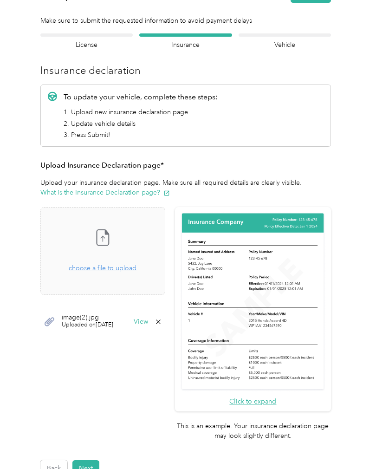 The width and height of the screenshot is (376, 469). What do you see at coordinates (141, 135) in the screenshot?
I see `li: 3. Press Submit!` at bounding box center [141, 135].